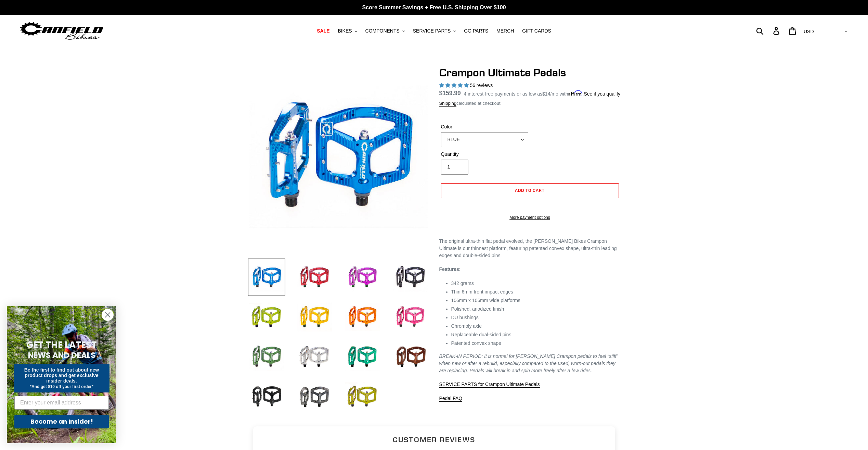 This screenshot has width=868, height=450. I want to click on li: DU bushings, so click(536, 317).